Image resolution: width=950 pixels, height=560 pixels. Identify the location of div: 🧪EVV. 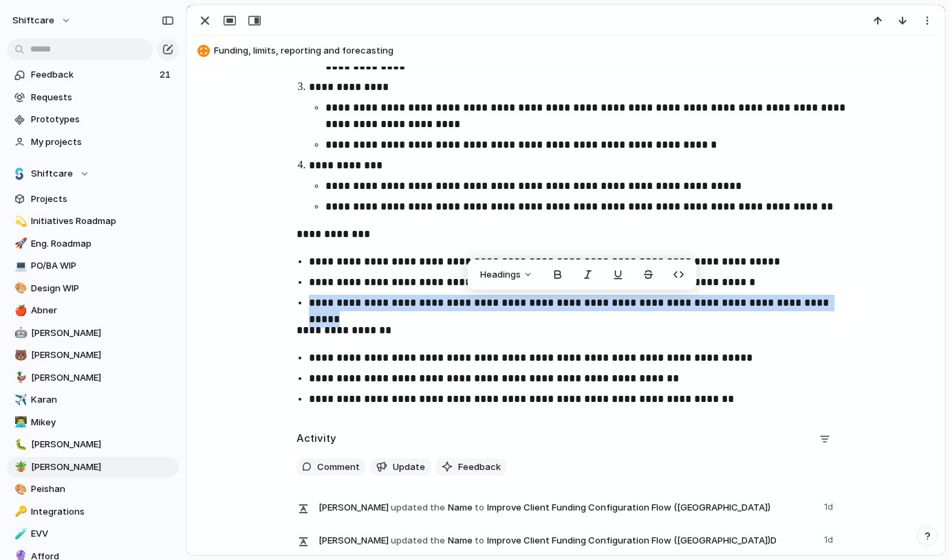
(93, 534).